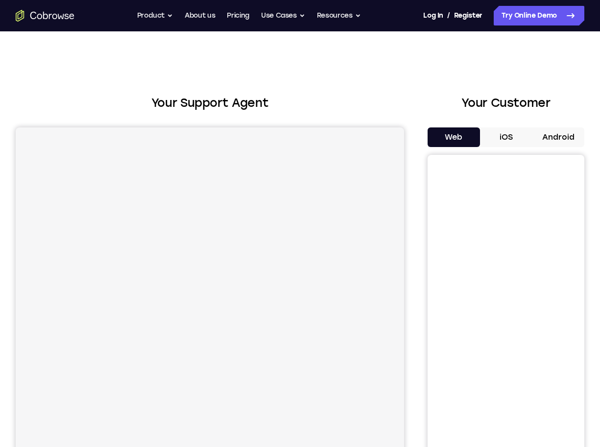 The image size is (600, 447). What do you see at coordinates (200, 16) in the screenshot?
I see `a: About us` at bounding box center [200, 16].